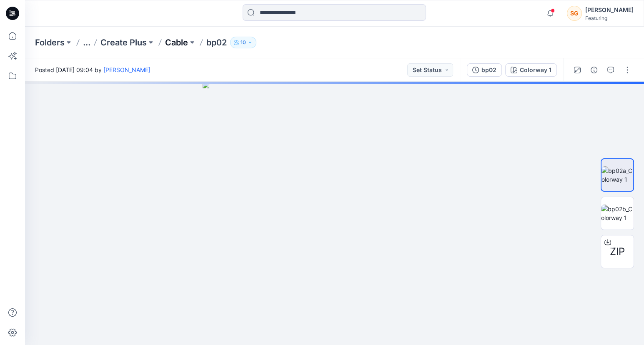 Image resolution: width=644 pixels, height=345 pixels. Describe the element at coordinates (536, 70) in the screenshot. I see `div: Colorway 1` at that location.